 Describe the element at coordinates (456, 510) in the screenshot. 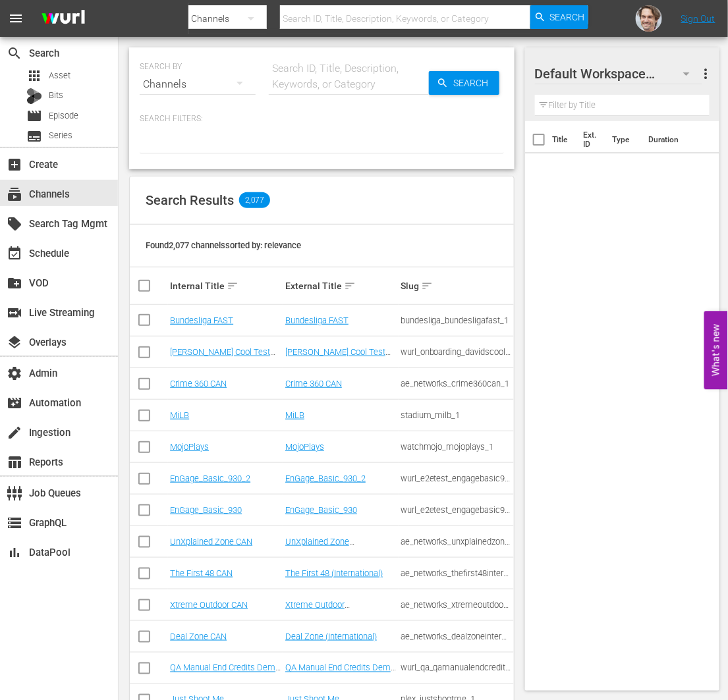

I see `div: wurl_e2etest_engagebasic930_1` at that location.